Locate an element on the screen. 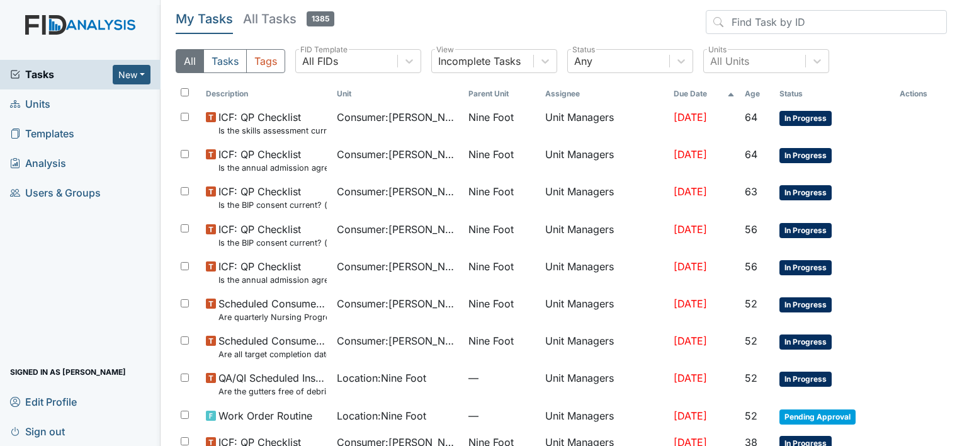 The height and width of the screenshot is (446, 962). th: Assignee is located at coordinates (604, 94).